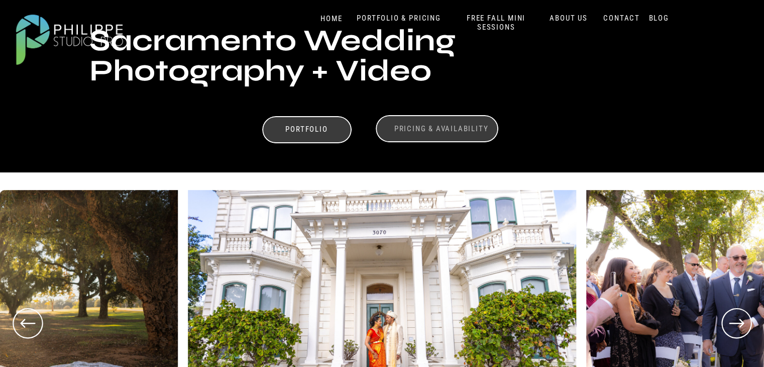 The image size is (764, 367). What do you see at coordinates (399, 18) in the screenshot?
I see `a: PORTFOLIO & PRICING` at bounding box center [399, 18].